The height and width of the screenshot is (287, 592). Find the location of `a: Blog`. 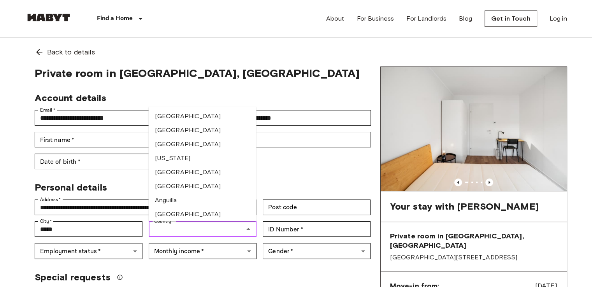

a: Blog is located at coordinates (465, 19).